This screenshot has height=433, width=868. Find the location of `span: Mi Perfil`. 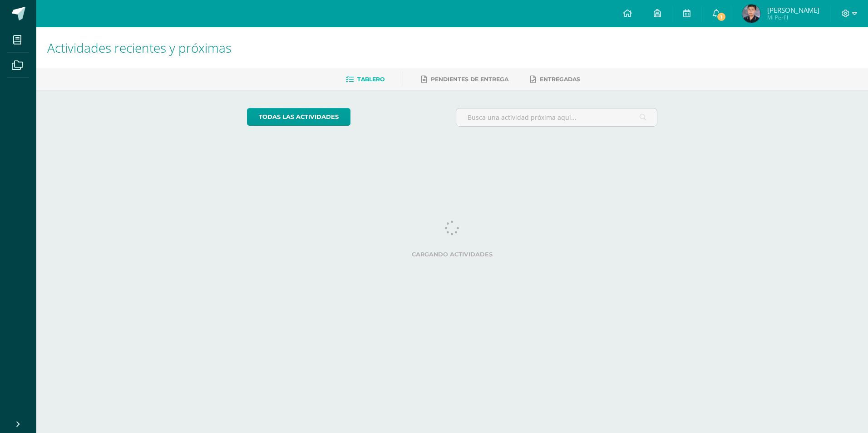

span: Mi Perfil is located at coordinates (793, 17).